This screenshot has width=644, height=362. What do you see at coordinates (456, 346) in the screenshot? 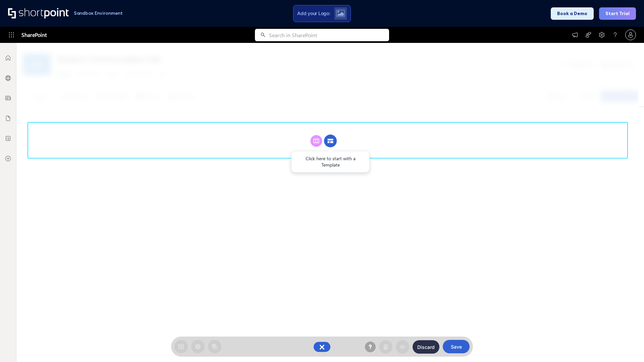
I see `button: Save` at bounding box center [456, 346].